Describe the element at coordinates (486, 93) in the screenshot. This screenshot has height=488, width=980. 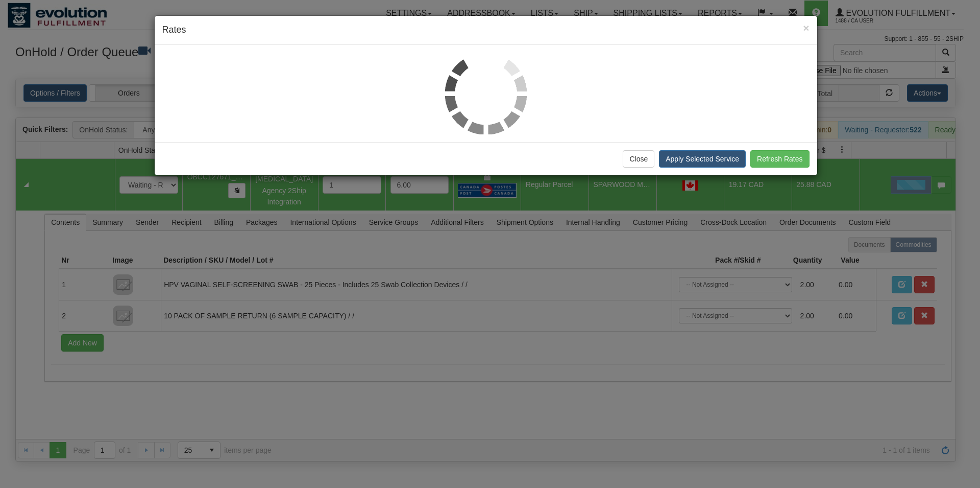
I see `img: loader.gif` at that location.